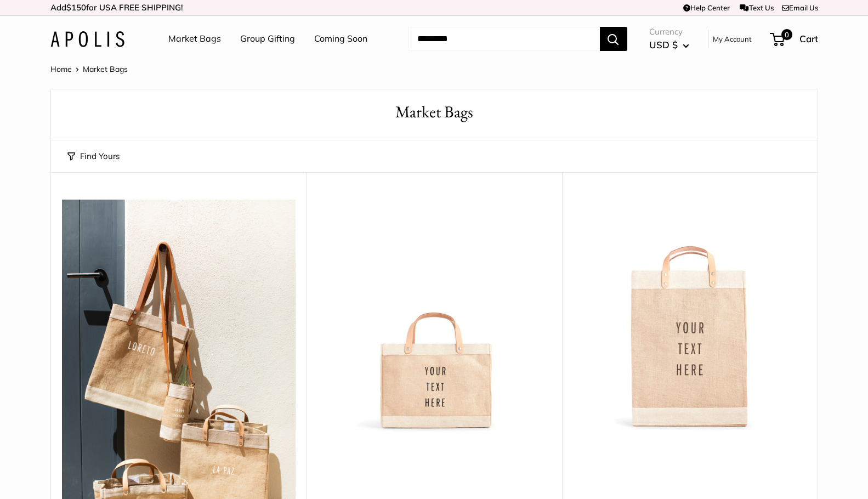 The width and height of the screenshot is (868, 499). Describe the element at coordinates (435, 316) in the screenshot. I see `a: Petite Market Bag in Naturaldescription_Effortless style that elevates every moment` at that location.